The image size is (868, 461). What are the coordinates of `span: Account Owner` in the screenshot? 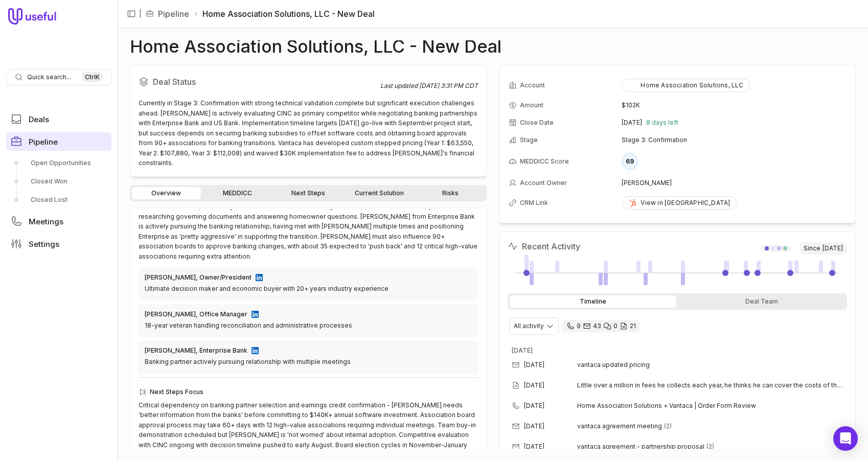 It's located at (543, 183).